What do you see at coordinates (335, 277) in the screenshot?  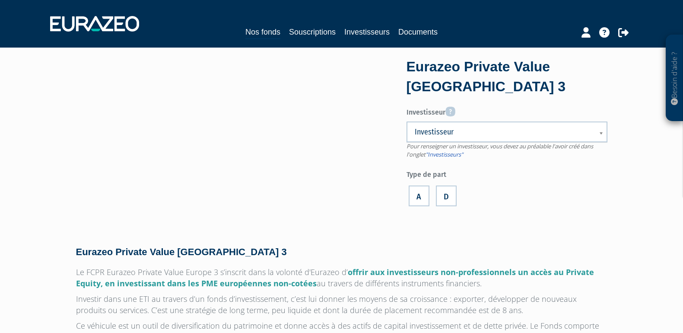 I see `span: offrir aux investisseurs non-professionnels un accès au Private Equity, en investissant dans les ...` at bounding box center [335, 277].